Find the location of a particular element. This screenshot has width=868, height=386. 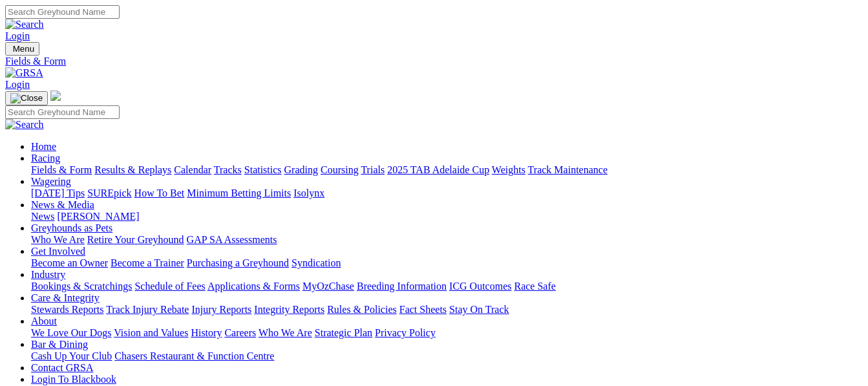

a: Trials is located at coordinates (372, 169).